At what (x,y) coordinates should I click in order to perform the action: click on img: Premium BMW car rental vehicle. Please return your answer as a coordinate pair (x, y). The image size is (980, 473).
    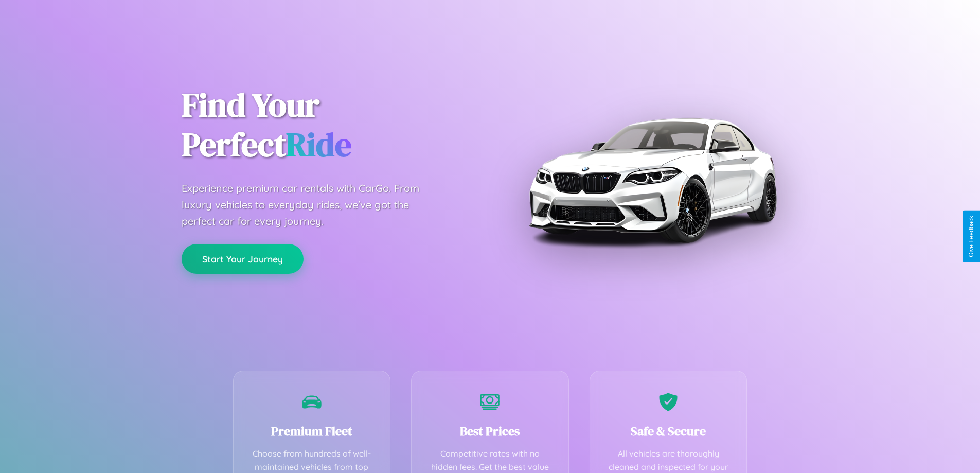
    Looking at the image, I should click on (652, 180).